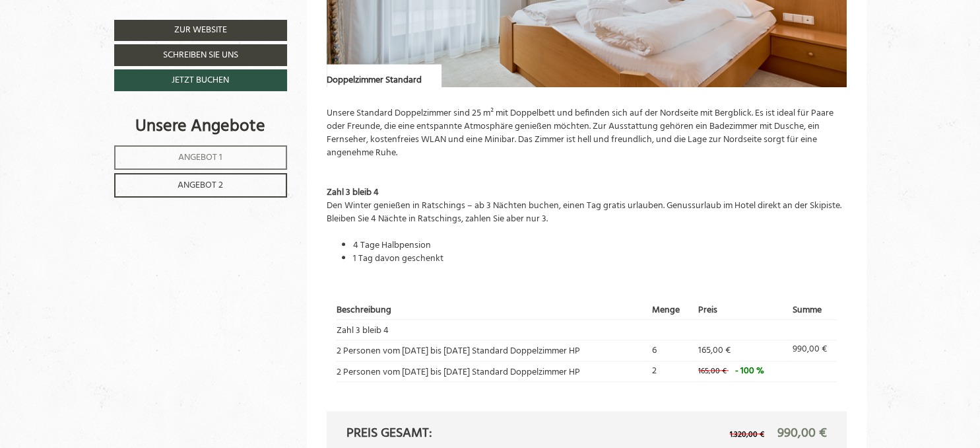 Image resolution: width=980 pixels, height=448 pixels. Describe the element at coordinates (200, 157) in the screenshot. I see `span: Angebot 1` at that location.